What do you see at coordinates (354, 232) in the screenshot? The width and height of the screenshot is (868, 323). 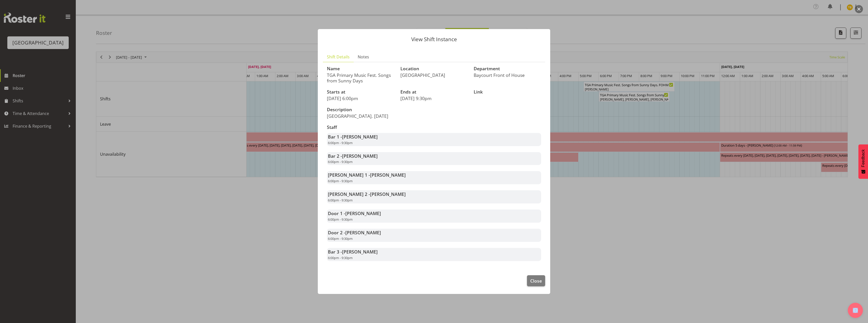 I see `strong: Door 2 -` at bounding box center [354, 232].